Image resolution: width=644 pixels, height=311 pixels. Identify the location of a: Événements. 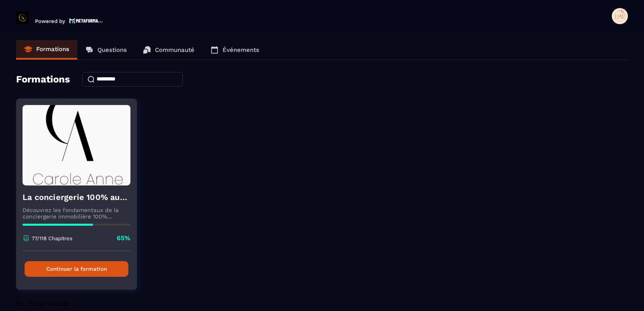
(234, 50).